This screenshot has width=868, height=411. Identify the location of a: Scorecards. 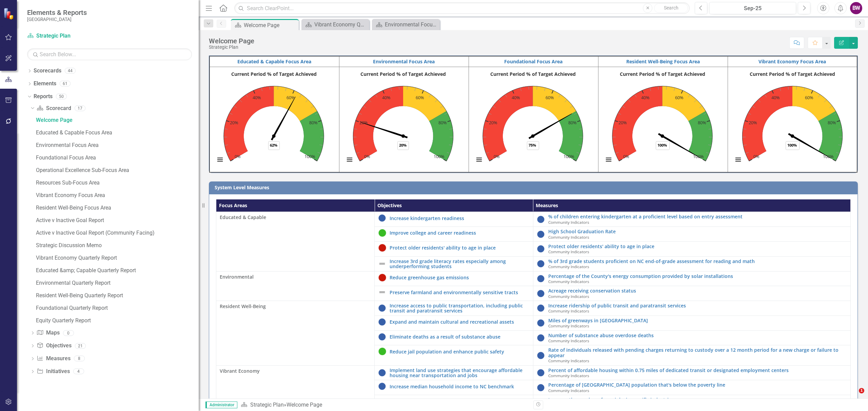
(47, 71).